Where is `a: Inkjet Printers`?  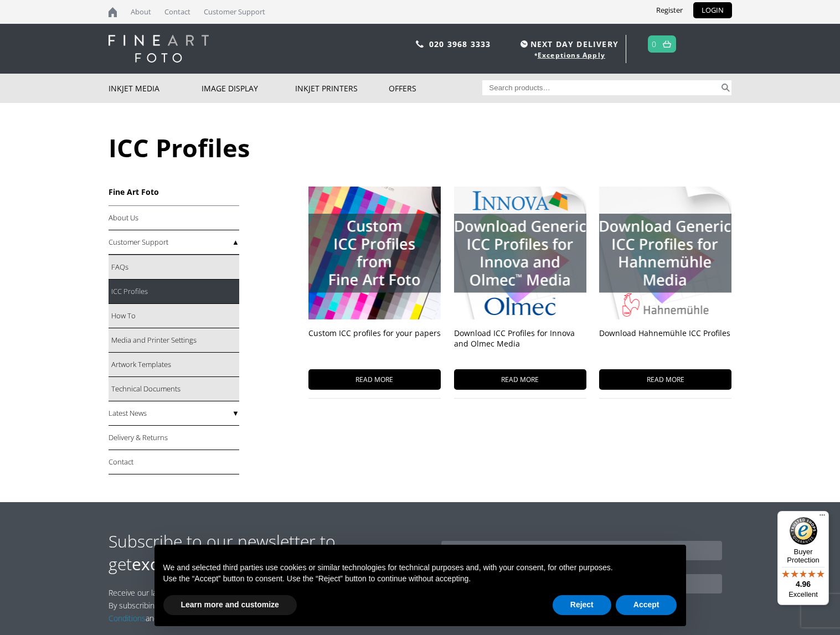 a: Inkjet Printers is located at coordinates (342, 88).